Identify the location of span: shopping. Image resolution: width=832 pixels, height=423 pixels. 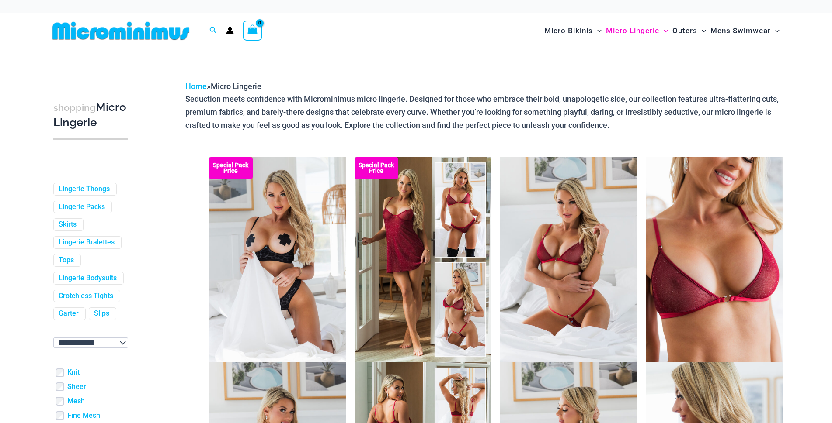
(74, 107).